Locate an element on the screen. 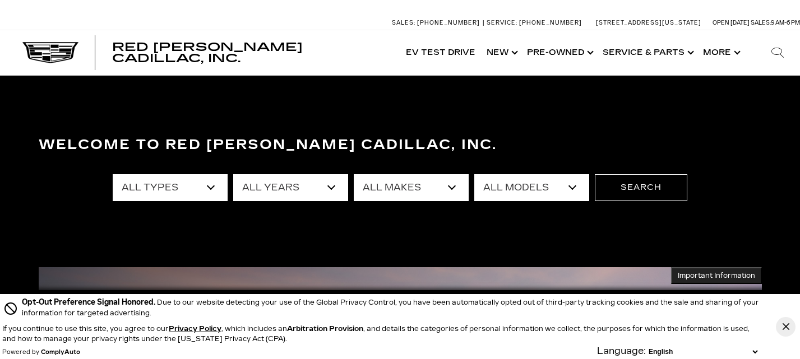 The width and height of the screenshot is (800, 359). button: More is located at coordinates (720, 53).